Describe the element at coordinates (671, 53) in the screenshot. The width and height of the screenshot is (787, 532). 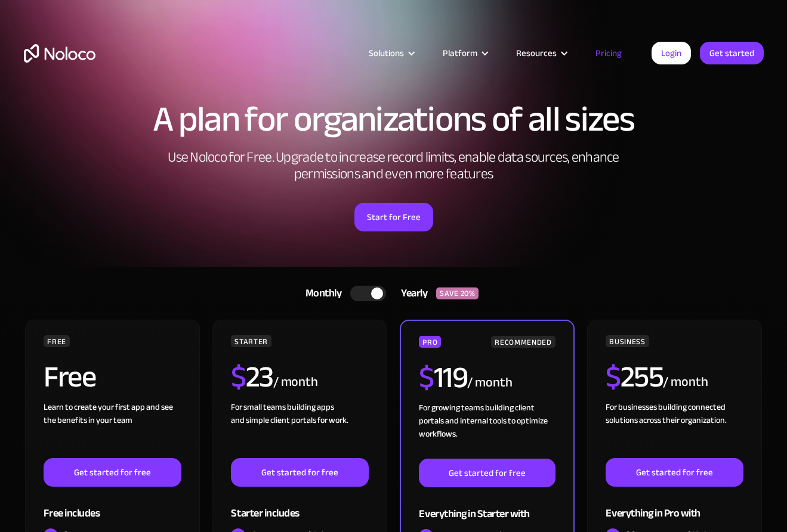
I see `a: Login` at that location.